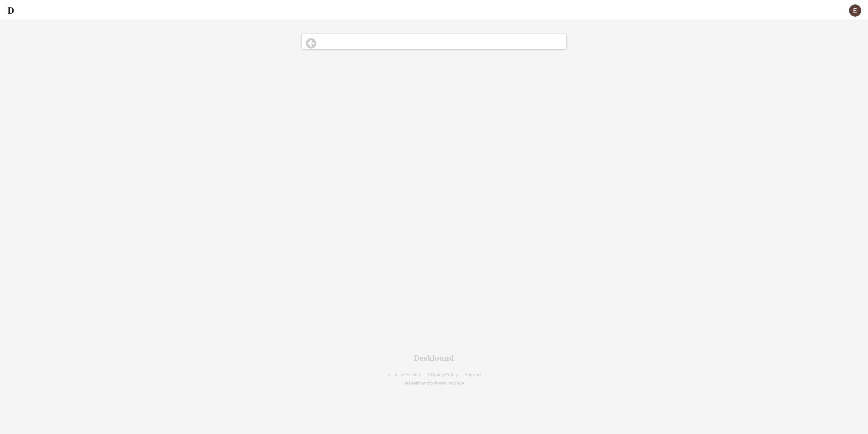  Describe the element at coordinates (434, 358) in the screenshot. I see `div: Deskfound` at that location.